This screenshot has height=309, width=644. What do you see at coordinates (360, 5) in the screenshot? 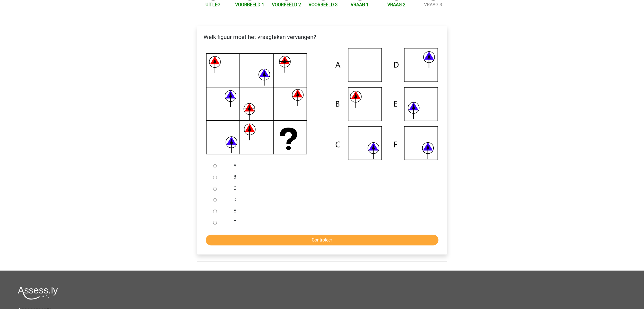
I see `a: Vraag 1` at bounding box center [360, 5].